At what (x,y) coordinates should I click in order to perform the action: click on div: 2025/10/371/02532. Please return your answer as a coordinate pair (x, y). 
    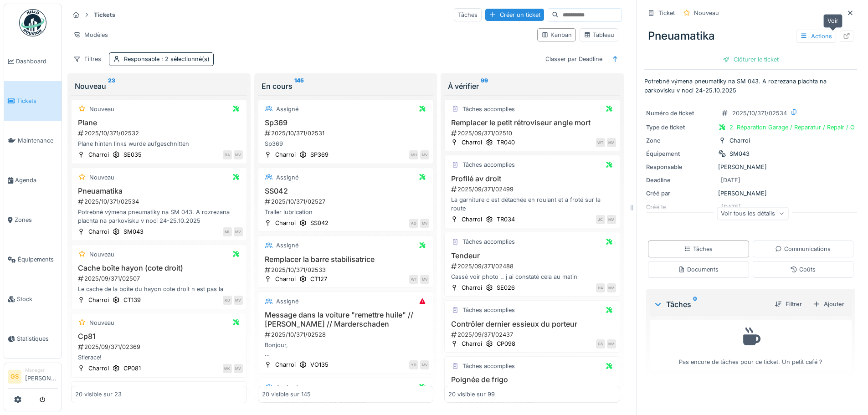
    Looking at the image, I should click on (160, 133).